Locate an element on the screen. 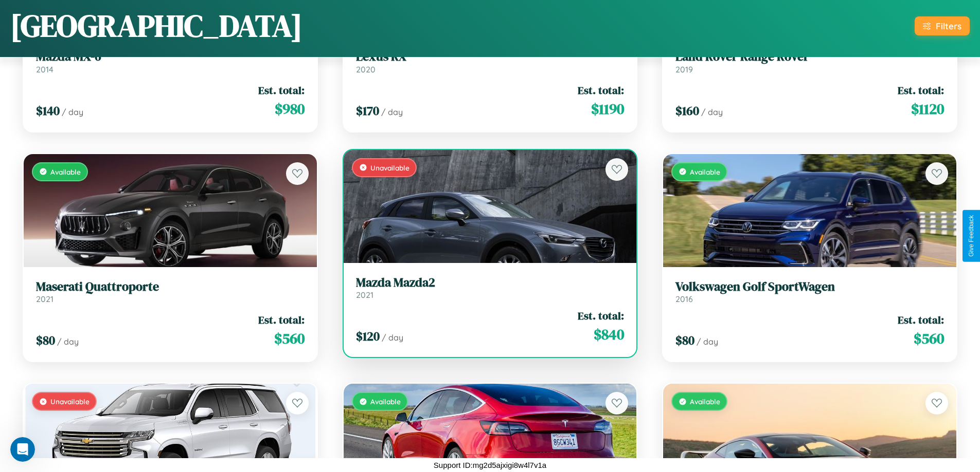  span: 2020 is located at coordinates (366, 69).